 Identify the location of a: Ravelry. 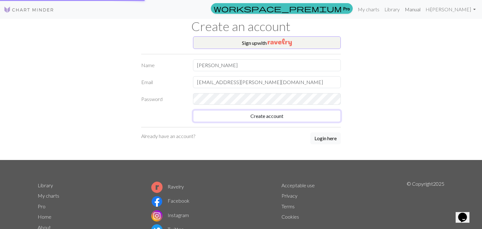
(168, 186).